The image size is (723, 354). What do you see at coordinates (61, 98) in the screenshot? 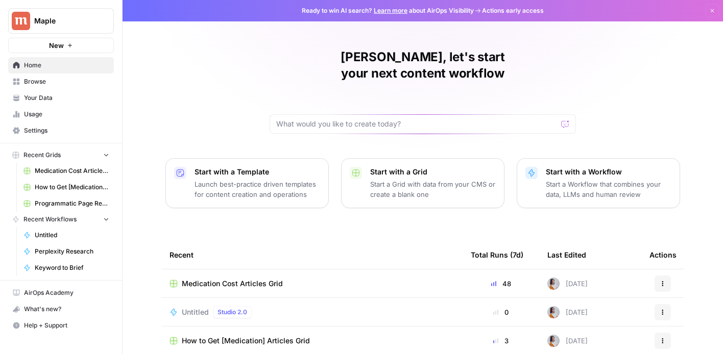
I see `a: Your Data` at bounding box center [61, 98].